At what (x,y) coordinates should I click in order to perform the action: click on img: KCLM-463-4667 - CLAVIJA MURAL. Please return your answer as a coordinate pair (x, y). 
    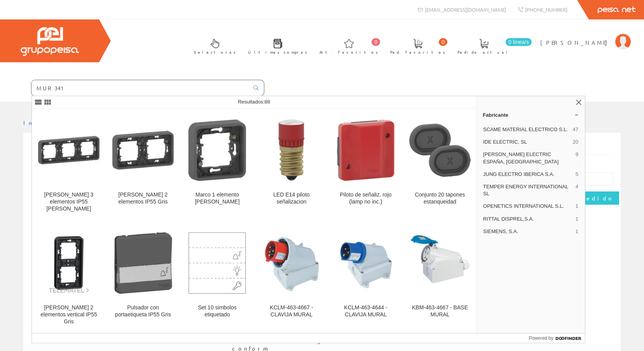
    Looking at the image, I should click on (292, 263).